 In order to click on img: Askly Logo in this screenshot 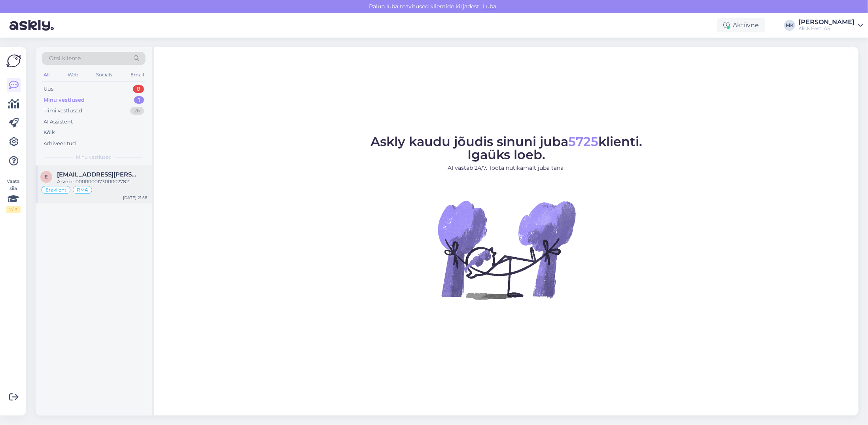, I will do `click(14, 61)`.